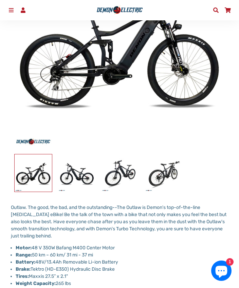  Describe the element at coordinates (23, 269) in the screenshot. I see `strong: Brake:` at that location.